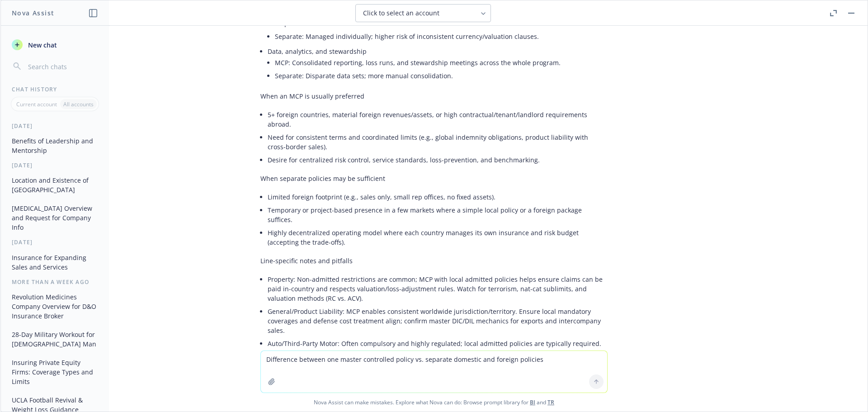 The width and height of the screenshot is (868, 412). I want to click on li: Data, analytics, and stewardship, so click(438, 64).